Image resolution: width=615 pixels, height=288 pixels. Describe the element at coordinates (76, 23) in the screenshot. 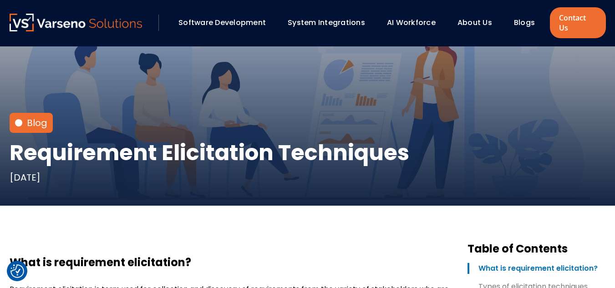

I see `a: Varseno Solutions – Product Engineering & IT Services` at that location.